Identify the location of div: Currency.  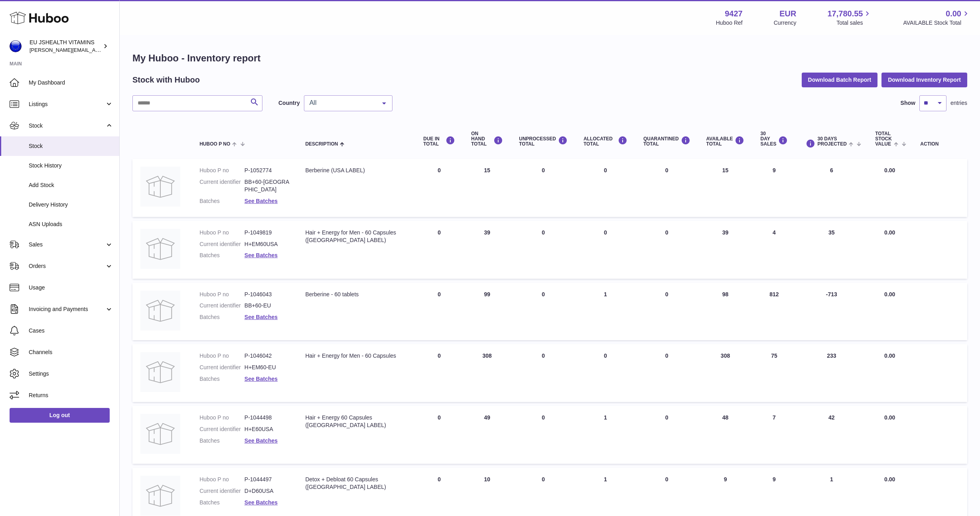
(785, 23).